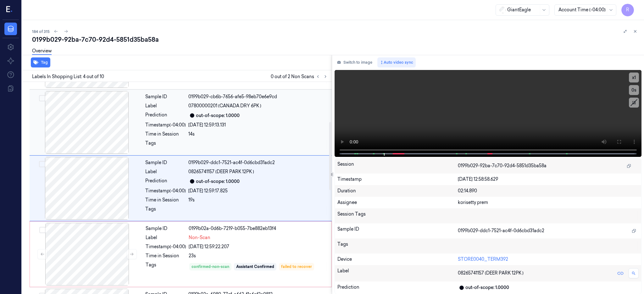  I want to click on div: 19s, so click(259, 200).